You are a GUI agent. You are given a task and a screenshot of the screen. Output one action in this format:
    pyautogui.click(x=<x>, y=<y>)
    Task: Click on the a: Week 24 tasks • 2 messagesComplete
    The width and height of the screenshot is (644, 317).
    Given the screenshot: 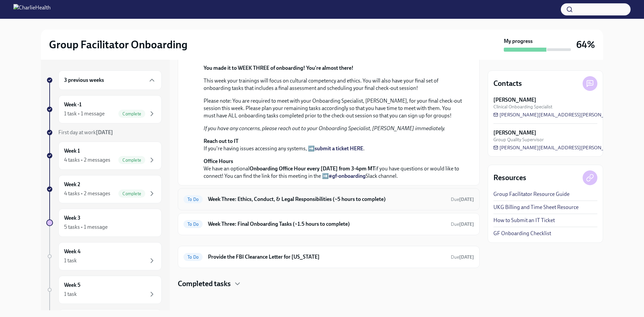 What is the action you would take?
    pyautogui.click(x=104, y=189)
    